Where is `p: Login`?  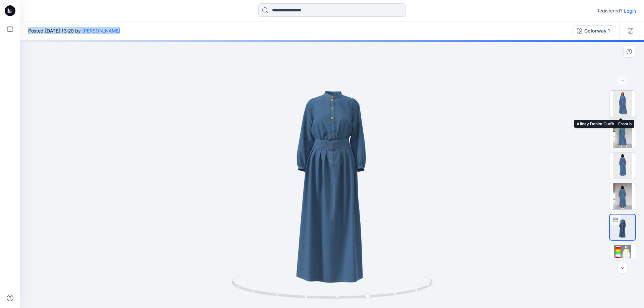
p: Login is located at coordinates (630, 11).